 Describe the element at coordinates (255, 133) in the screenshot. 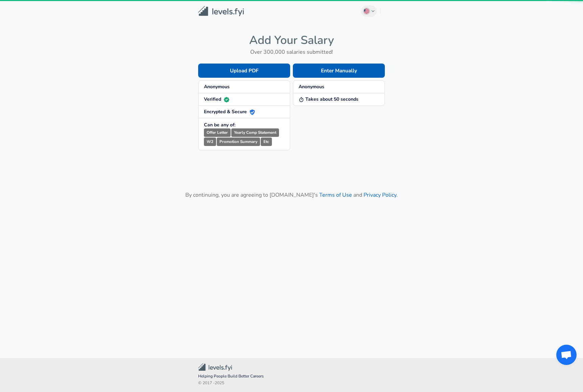

I see `small: Yearly Comp Statement` at that location.